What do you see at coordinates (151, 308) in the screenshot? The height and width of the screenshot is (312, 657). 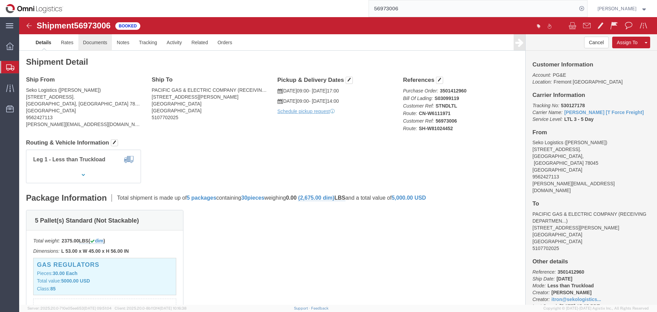 I see `span: Client: 2025.20.0-8b113f4` at bounding box center [151, 308].